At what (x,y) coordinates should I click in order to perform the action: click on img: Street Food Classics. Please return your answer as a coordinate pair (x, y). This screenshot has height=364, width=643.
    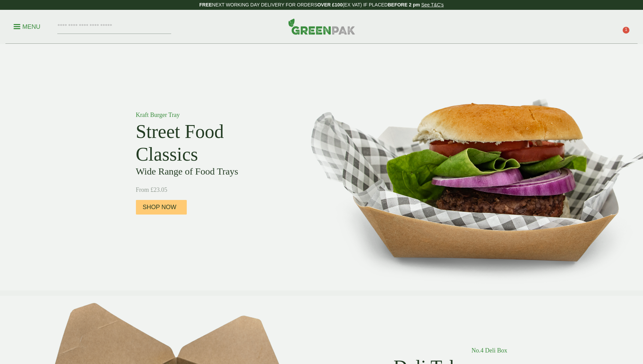
    Looking at the image, I should click on (466, 167).